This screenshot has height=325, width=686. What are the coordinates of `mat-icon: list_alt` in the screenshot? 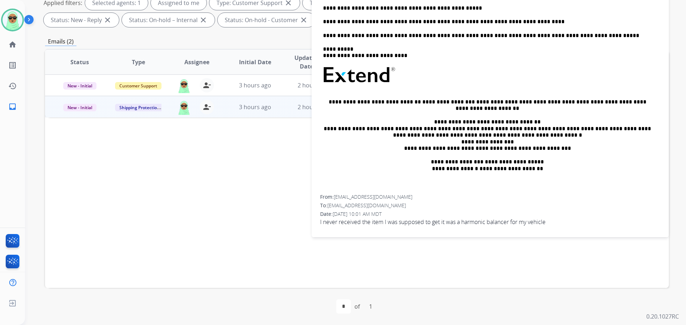 It's located at (13, 65).